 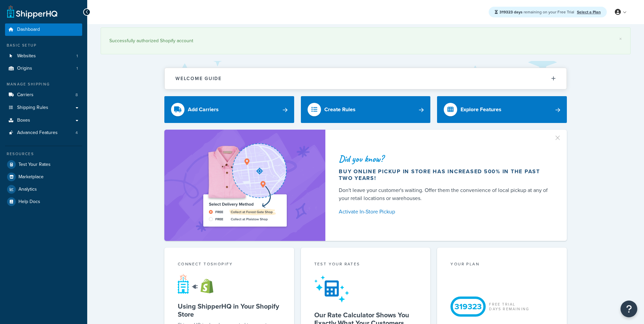 I want to click on img: connect-shq-shopify-9b9a8c5a.svg, so click(x=198, y=284).